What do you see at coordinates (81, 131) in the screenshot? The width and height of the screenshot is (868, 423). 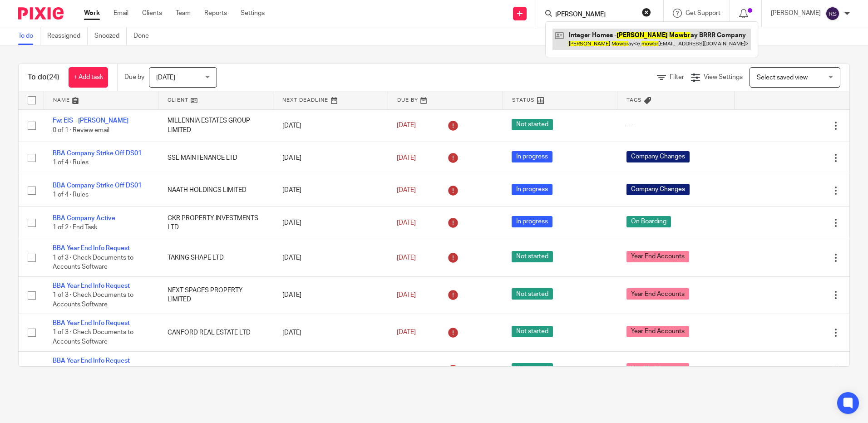 I see `span: 0 of 1 · Review email` at bounding box center [81, 131].